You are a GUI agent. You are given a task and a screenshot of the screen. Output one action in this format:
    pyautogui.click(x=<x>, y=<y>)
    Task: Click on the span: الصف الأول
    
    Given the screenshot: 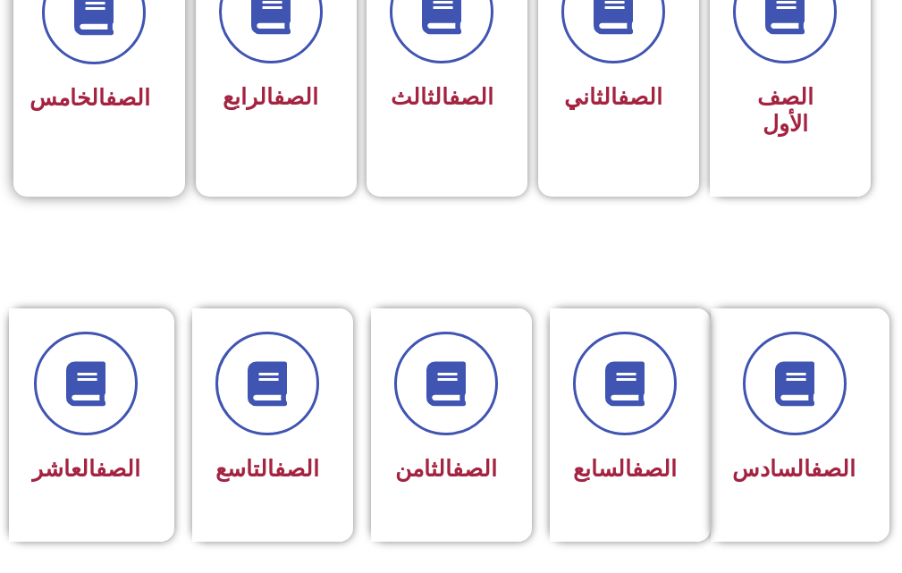 What is the action you would take?
    pyautogui.click(x=785, y=110)
    